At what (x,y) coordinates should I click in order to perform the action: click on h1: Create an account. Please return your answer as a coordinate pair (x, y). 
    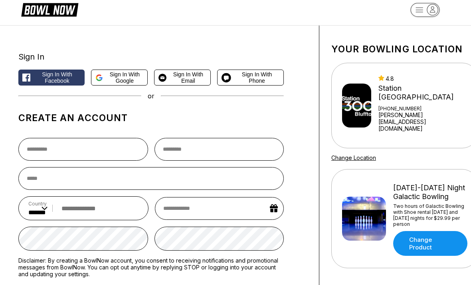
    Looking at the image, I should click on (151, 118).